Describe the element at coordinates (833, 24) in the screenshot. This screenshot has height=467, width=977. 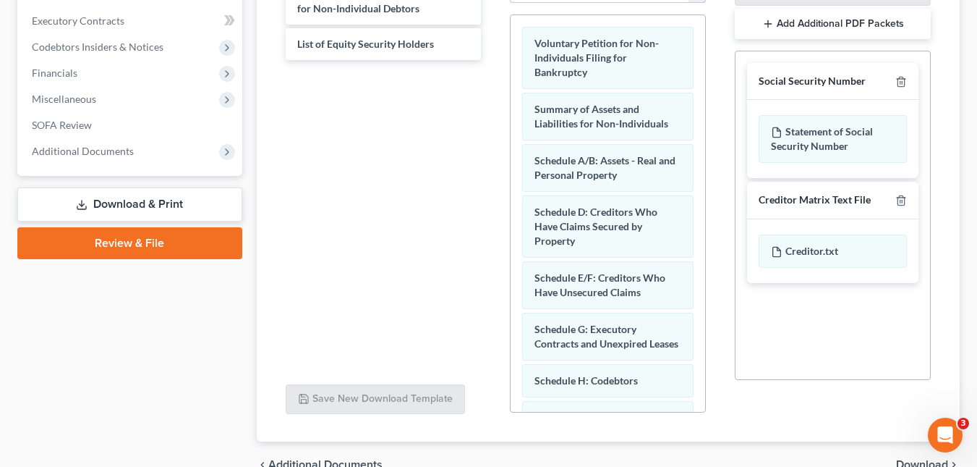
I see `button: Add Additional PDF Packets` at that location.